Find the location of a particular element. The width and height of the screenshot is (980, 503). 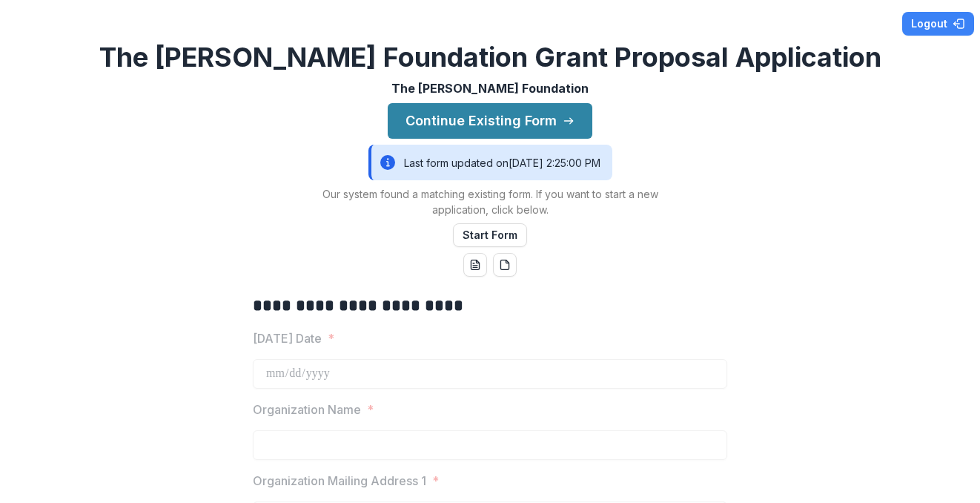

button: word-download is located at coordinates (475, 265).